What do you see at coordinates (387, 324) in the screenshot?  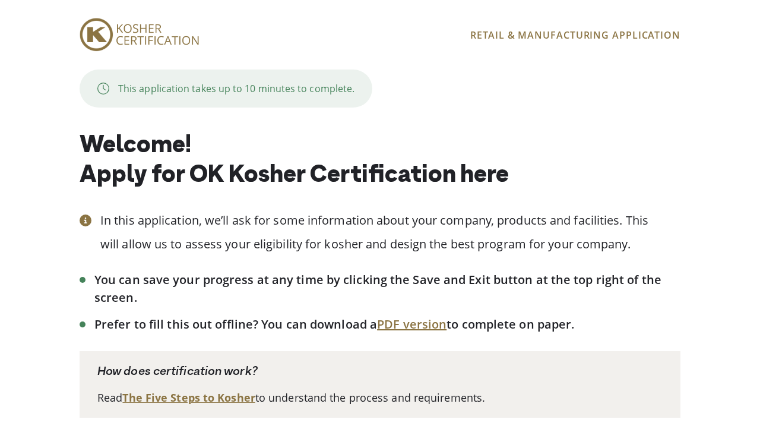 I see `li: Prefer to fill this out offline? You can download a to complete on paper.` at bounding box center [387, 324].